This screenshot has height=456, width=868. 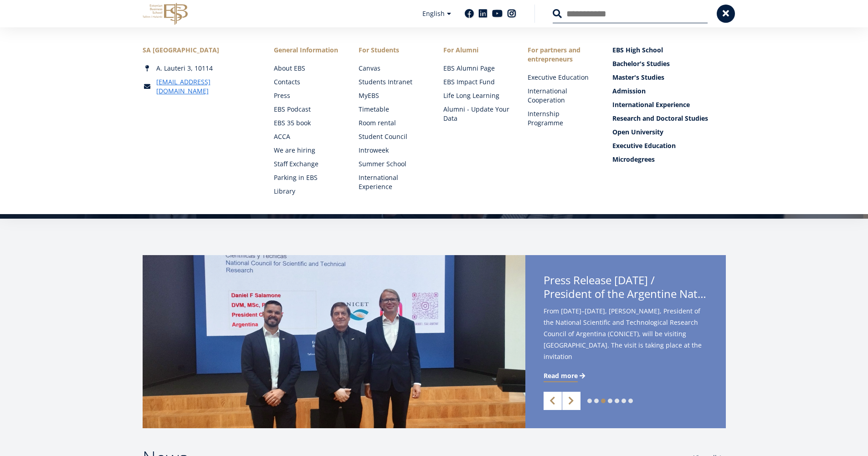 What do you see at coordinates (669, 78) in the screenshot?
I see `a: Master's Studies` at bounding box center [669, 78].